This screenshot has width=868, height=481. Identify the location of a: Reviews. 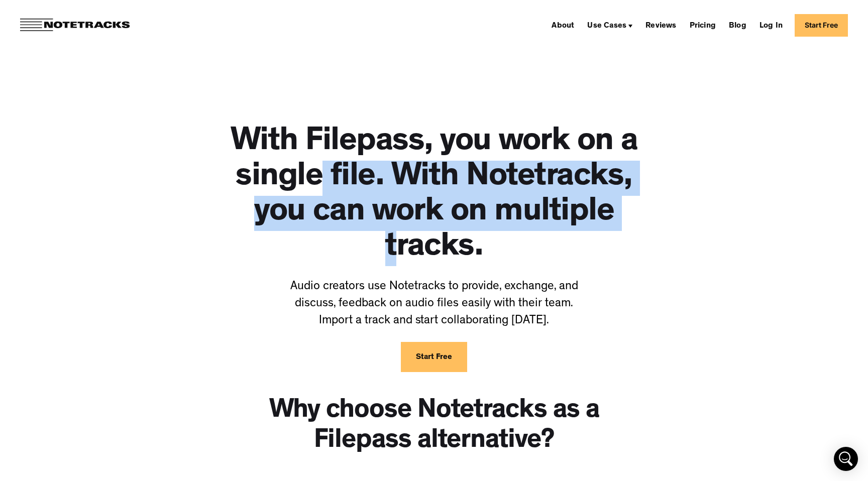
(661, 25).